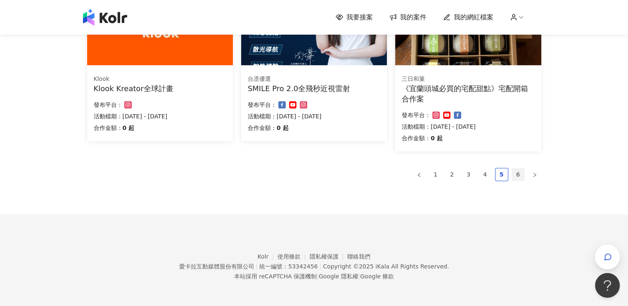 The image size is (628, 306). Describe the element at coordinates (386, 267) in the screenshot. I see `div: Copyright © 2025 All Rights Reserved.` at that location.